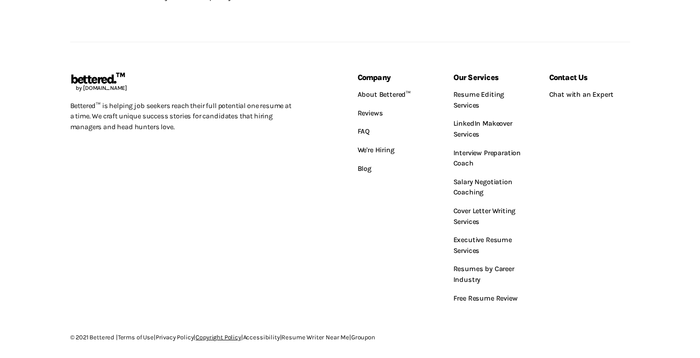 This screenshot has width=700, height=358. What do you see at coordinates (398, 132) in the screenshot?
I see `a: FAQ` at bounding box center [398, 132].